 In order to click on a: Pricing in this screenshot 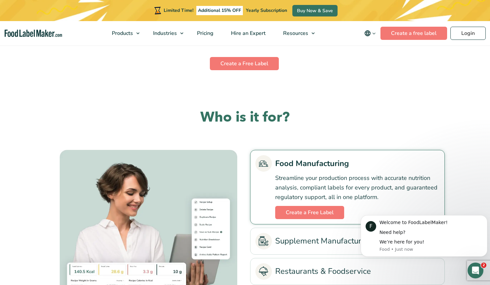, I will do `click(204, 33)`.